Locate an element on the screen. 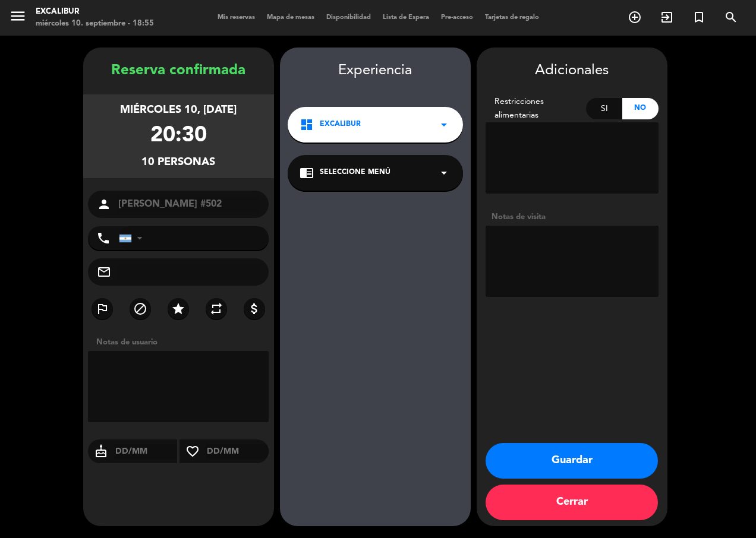 The width and height of the screenshot is (756, 538). i: dashboard is located at coordinates (307, 125).